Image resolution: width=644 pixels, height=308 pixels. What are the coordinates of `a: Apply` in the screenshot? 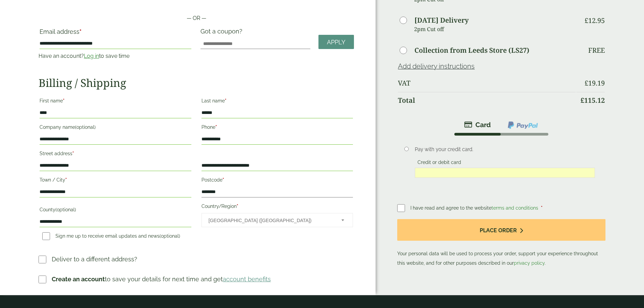 It's located at (336, 42).